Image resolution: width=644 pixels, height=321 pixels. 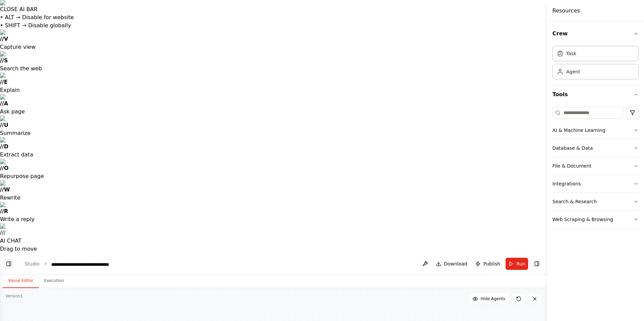 What do you see at coordinates (537, 264) in the screenshot?
I see `button: Hide right sidebar` at bounding box center [537, 264].